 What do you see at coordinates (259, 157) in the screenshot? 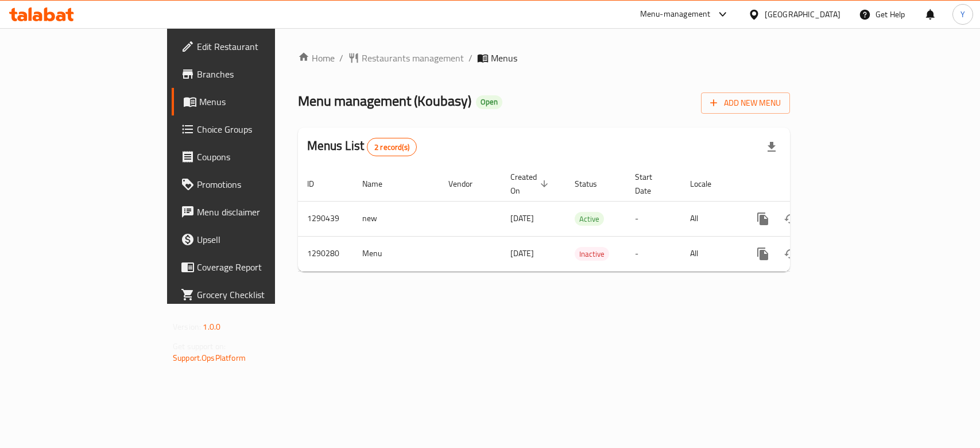
I see `span: Coupons` at bounding box center [259, 157].